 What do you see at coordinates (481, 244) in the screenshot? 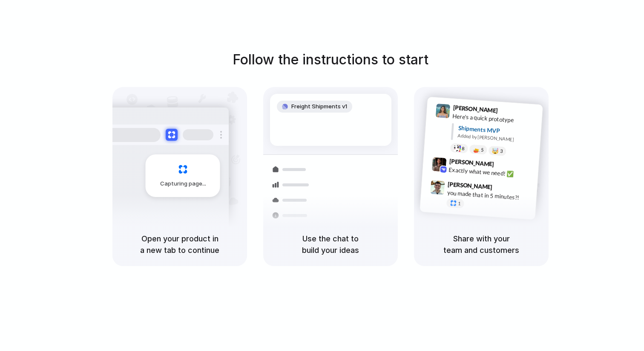
I see `h5: Share with your team and customers` at bounding box center [481, 244].